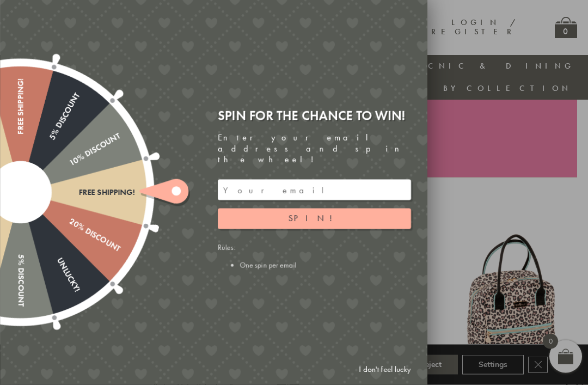  I want to click on div: Rules:, so click(314, 257).